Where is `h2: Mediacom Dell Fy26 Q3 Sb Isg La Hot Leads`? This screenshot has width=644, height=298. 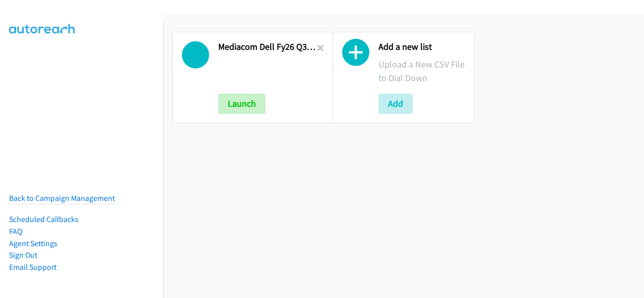
h2: Mediacom Dell Fy26 Q3 Sb Isg La Hot Leads is located at coordinates (267, 46).